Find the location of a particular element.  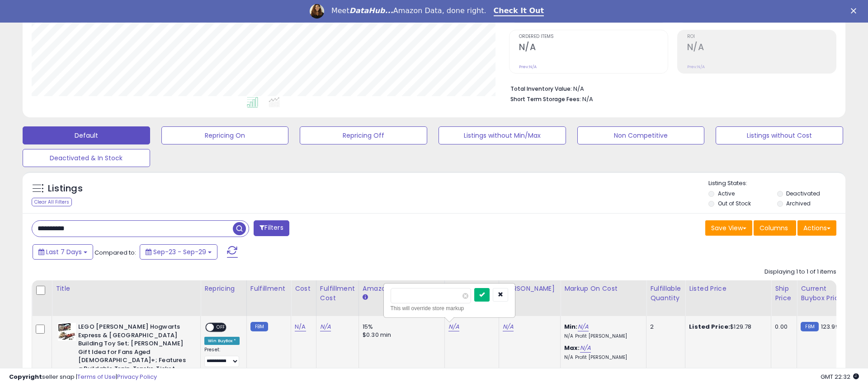

div: 15% is located at coordinates (400, 327).